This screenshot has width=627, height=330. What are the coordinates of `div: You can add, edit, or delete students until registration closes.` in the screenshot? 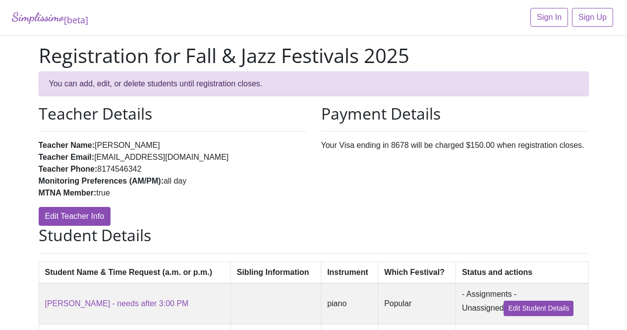 It's located at (314, 84).